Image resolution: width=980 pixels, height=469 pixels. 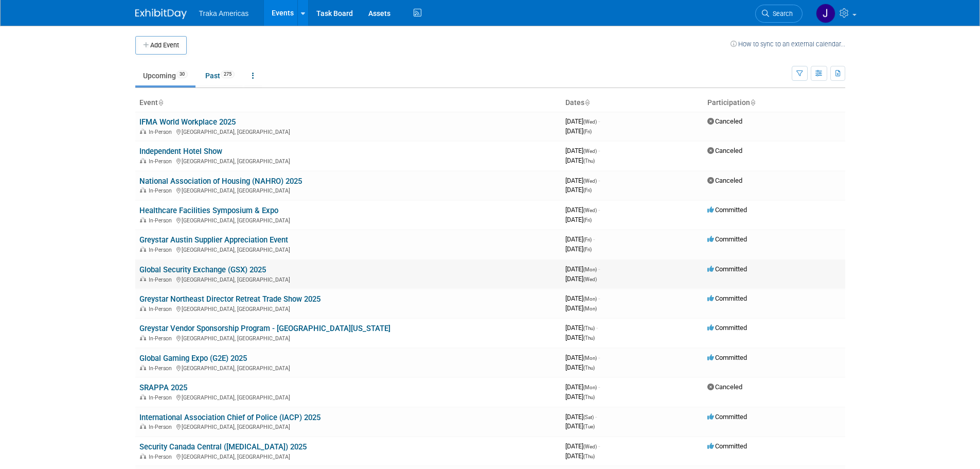 What do you see at coordinates (589, 426) in the screenshot?
I see `span: (Tue)` at bounding box center [589, 426].